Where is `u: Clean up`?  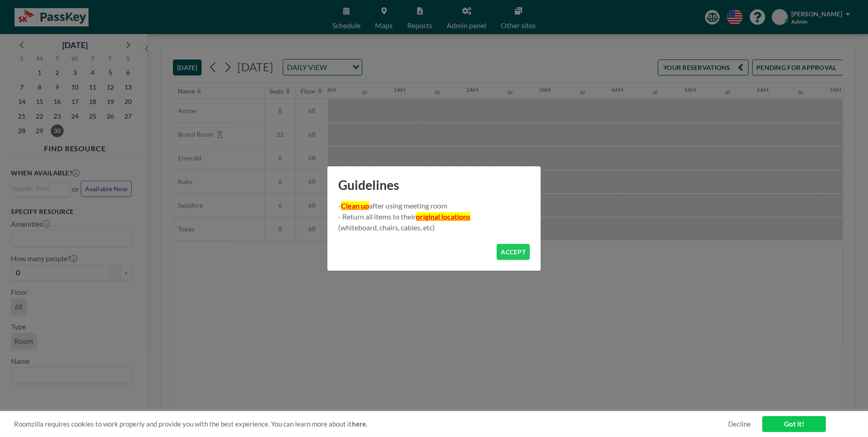
u: Clean up is located at coordinates (355, 205).